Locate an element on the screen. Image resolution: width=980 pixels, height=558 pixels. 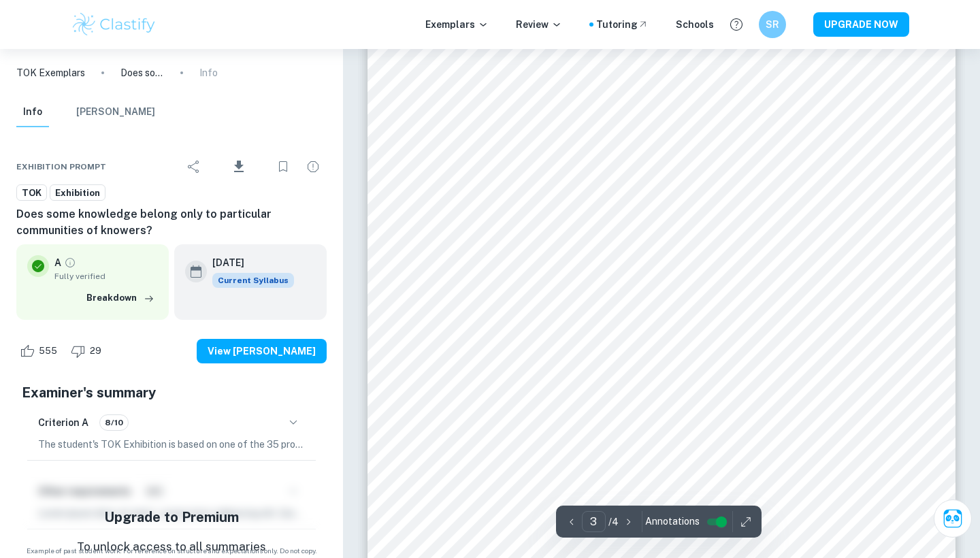
p: Exemplars is located at coordinates (456, 24).